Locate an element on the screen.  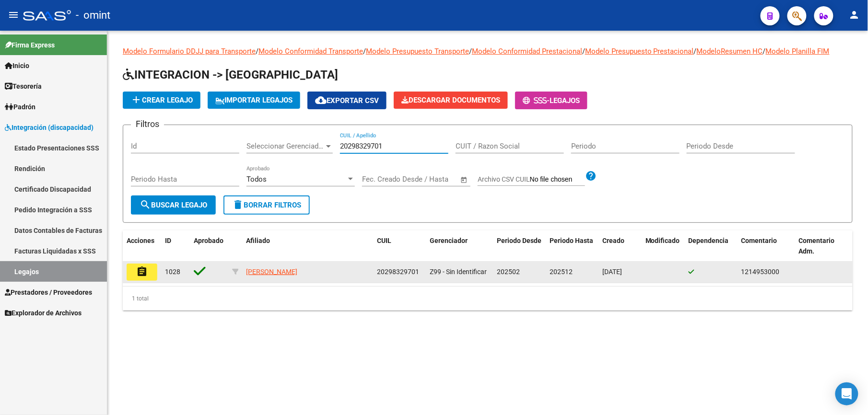
mat-icon: menu is located at coordinates (13, 15).